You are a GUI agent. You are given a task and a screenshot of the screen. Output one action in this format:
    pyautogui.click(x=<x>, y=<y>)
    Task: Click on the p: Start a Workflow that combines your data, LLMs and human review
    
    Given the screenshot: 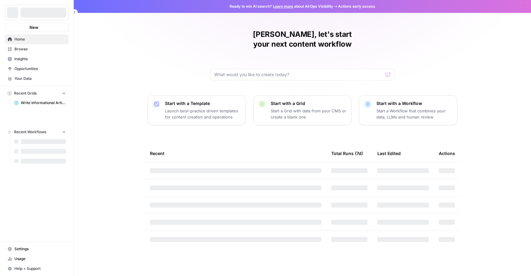 What is the action you would take?
    pyautogui.click(x=414, y=114)
    